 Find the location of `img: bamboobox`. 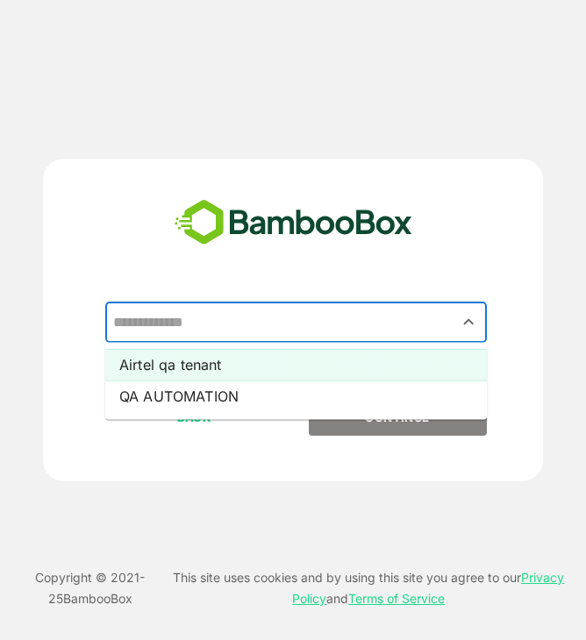

img: bamboobox is located at coordinates (293, 223).